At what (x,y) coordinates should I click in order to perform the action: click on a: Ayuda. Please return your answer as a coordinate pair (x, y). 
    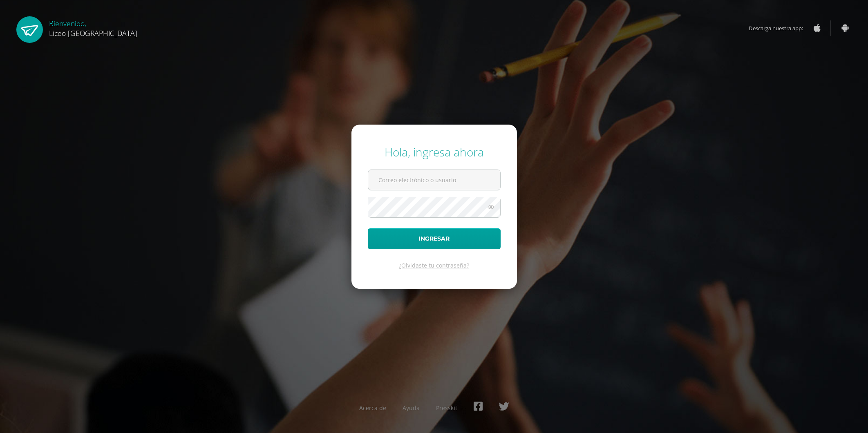
    Looking at the image, I should click on (411, 408).